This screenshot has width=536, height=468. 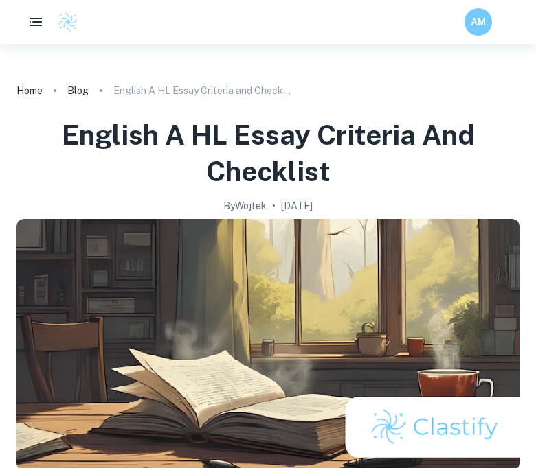 I want to click on button: AM, so click(x=478, y=22).